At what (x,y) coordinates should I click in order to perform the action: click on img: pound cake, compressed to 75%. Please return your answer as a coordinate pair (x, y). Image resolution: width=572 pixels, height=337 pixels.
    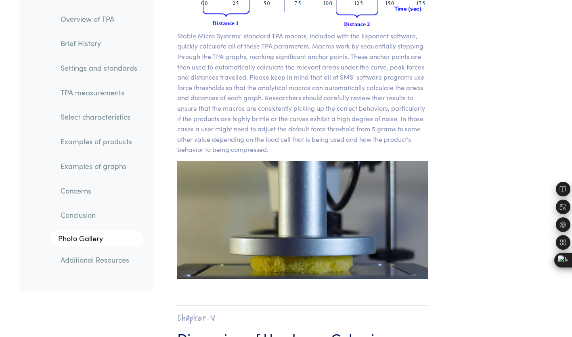
    Looking at the image, I should click on (303, 220).